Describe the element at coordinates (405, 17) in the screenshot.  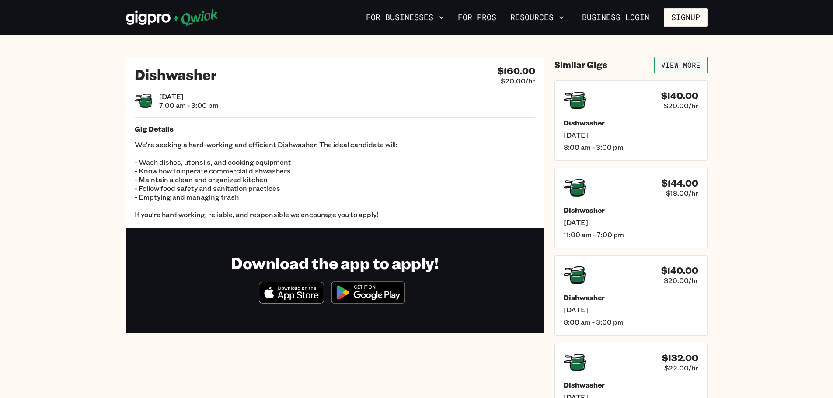
I see `button: For Businesses` at that location.